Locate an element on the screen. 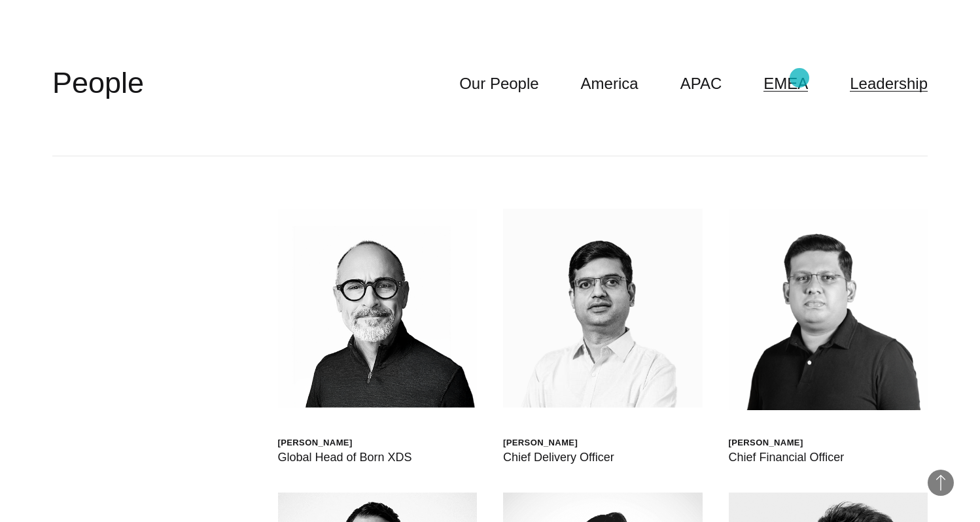 This screenshot has width=980, height=522. span: Back to Top is located at coordinates (941, 482).